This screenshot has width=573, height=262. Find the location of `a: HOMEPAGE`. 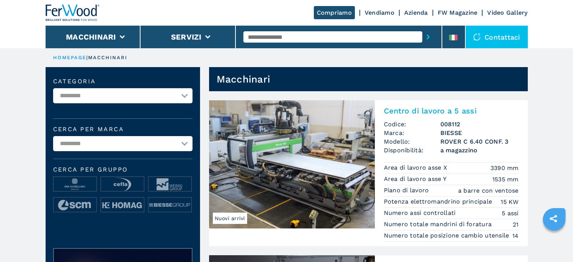

a: HOMEPAGE is located at coordinates (70, 57).